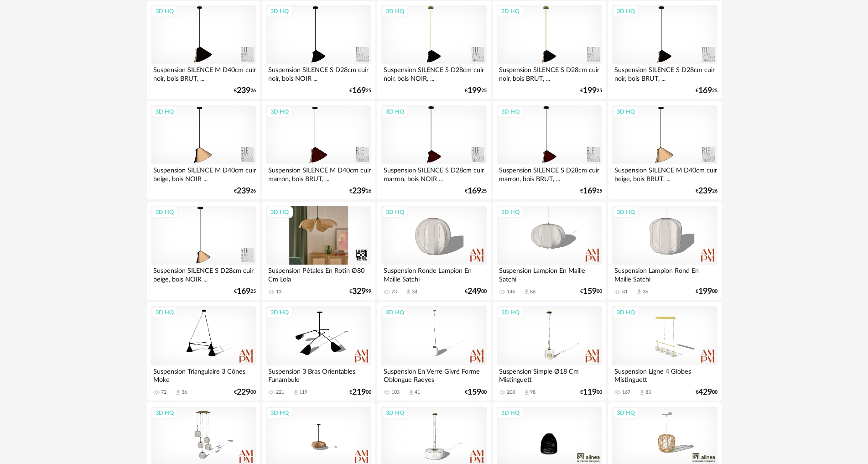  Describe the element at coordinates (303, 392) in the screenshot. I see `div: 119` at that location.